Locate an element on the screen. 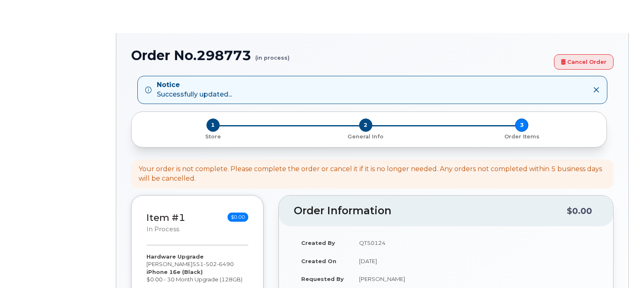  td: QT50124 is located at coordinates (475, 242).